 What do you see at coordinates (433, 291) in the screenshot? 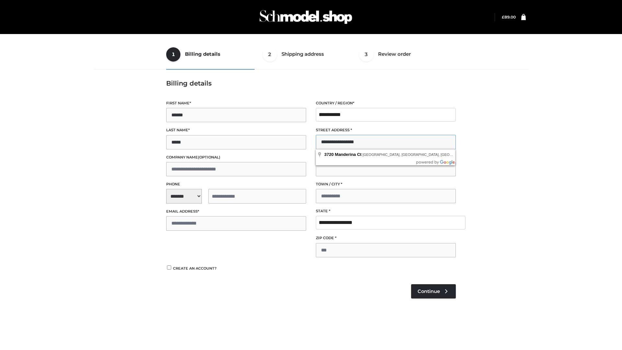
I see `a: Continue` at bounding box center [433, 291].